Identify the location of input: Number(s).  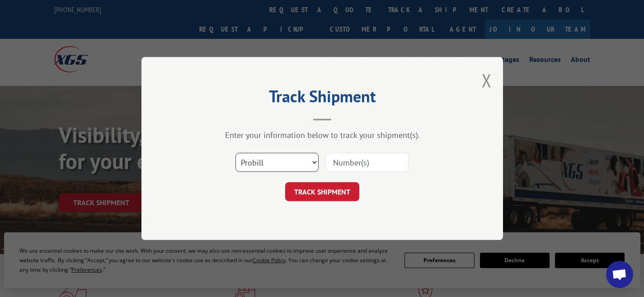
(367, 162).